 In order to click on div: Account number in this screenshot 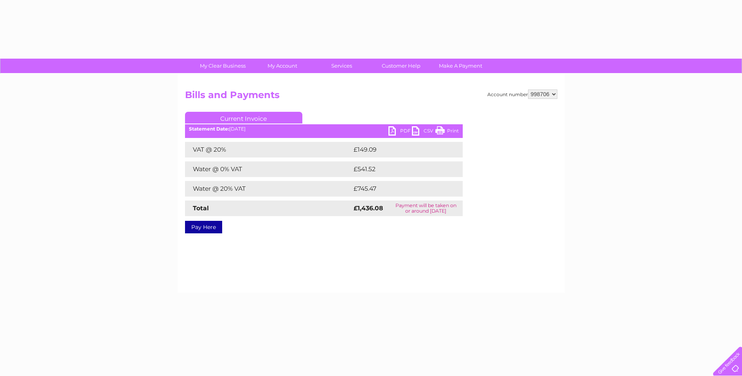, I will do `click(522, 94)`.